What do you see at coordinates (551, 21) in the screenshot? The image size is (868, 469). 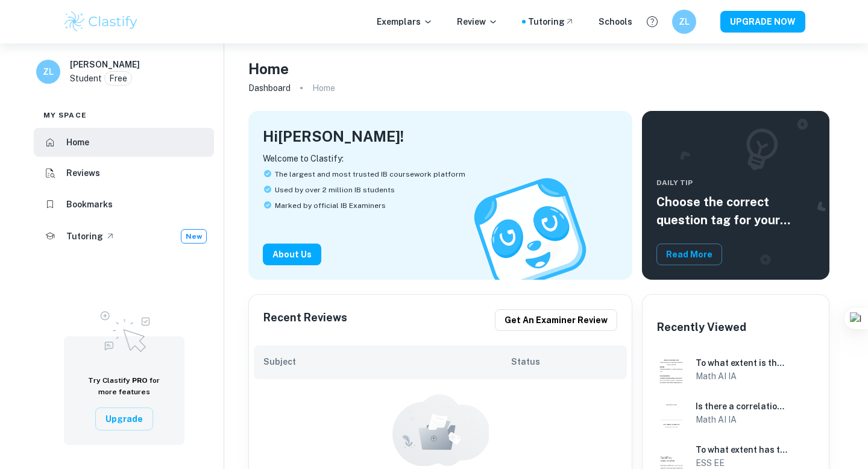 I see `div: Tutoring` at bounding box center [551, 21].